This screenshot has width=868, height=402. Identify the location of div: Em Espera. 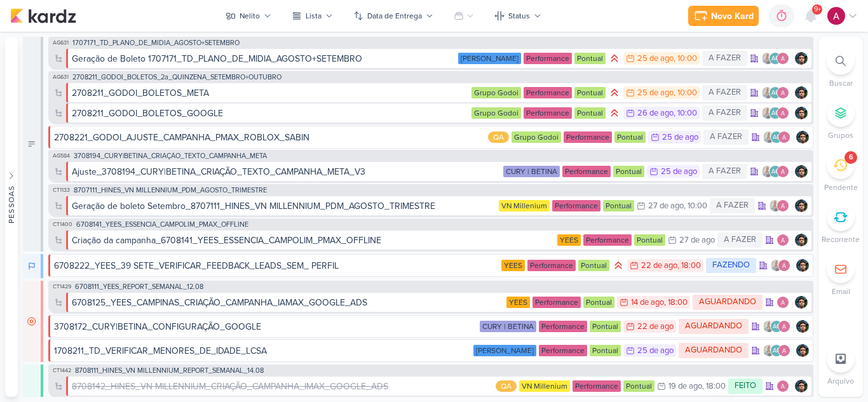
(33, 321).